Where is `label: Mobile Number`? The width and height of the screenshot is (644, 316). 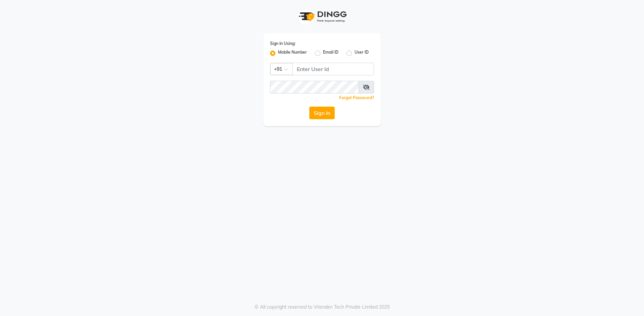
label: Mobile Number is located at coordinates (292, 53).